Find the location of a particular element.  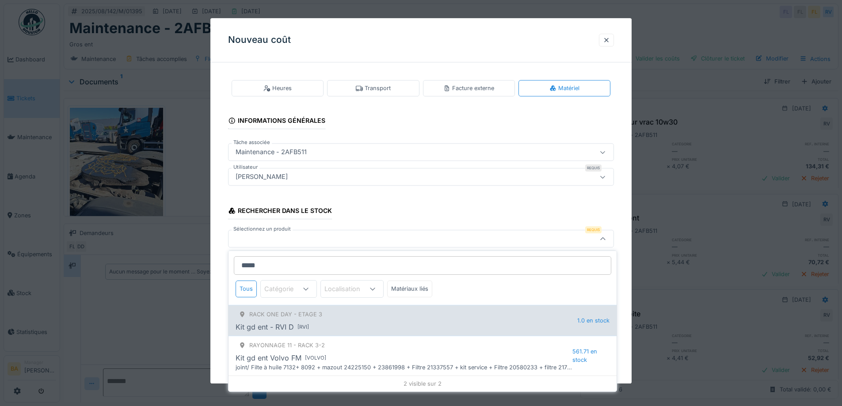

label: Tâche associée is located at coordinates (251, 143).